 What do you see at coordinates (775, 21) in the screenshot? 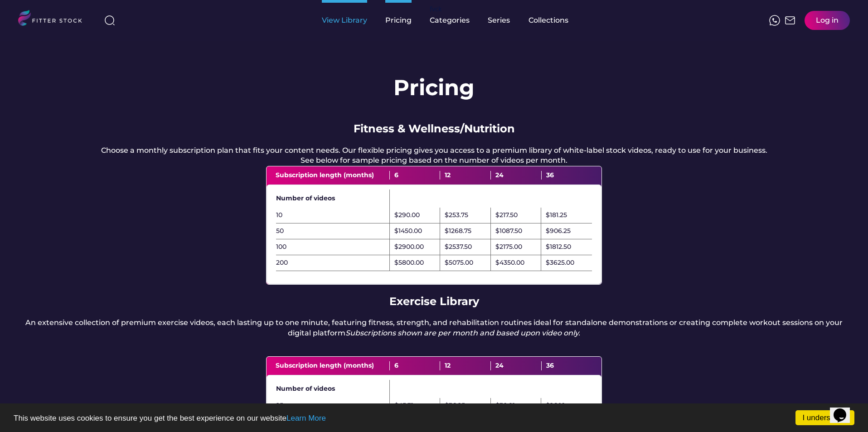
I see `img: meteor-icons_whatsapp%20%281%29.svg` at bounding box center [775, 21].